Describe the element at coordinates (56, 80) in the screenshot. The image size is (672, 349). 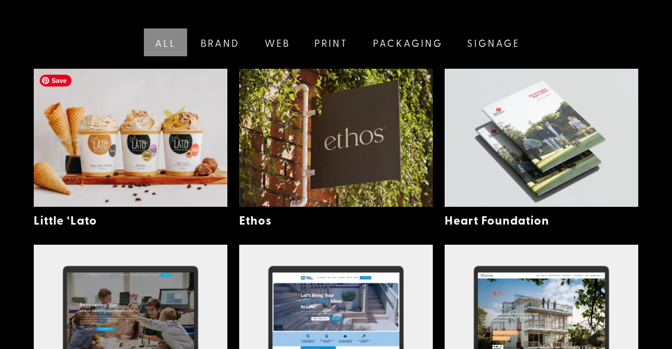
I see `span: Save` at that location.